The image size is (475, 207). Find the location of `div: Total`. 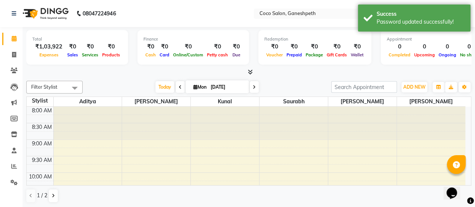

div: Total is located at coordinates (77, 39).